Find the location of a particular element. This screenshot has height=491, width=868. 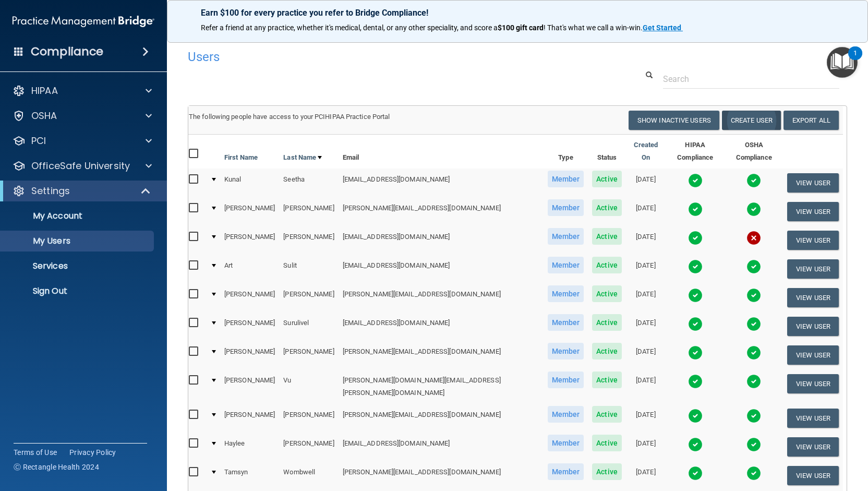

td: Sulit is located at coordinates (308, 269).